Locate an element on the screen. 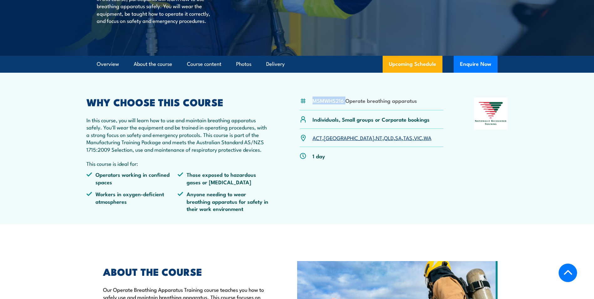  img: Nationally Recognised Training logo. is located at coordinates (491, 113).